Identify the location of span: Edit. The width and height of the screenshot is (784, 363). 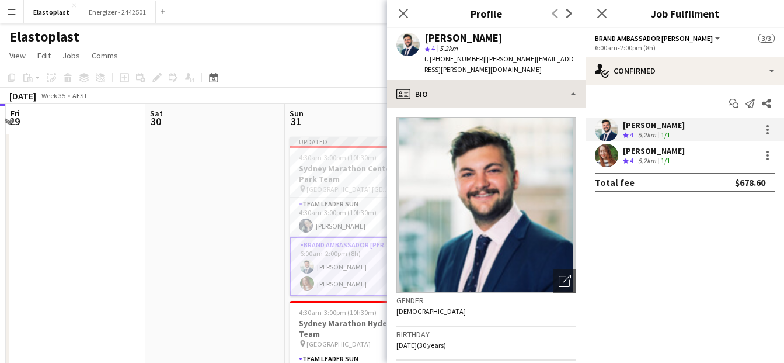
(44, 55).